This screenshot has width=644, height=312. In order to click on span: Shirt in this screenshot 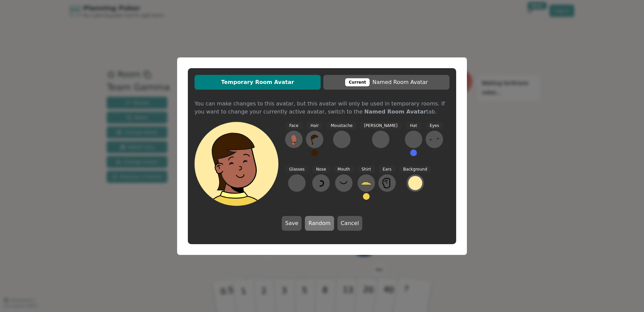, I will do `click(367, 169)`.